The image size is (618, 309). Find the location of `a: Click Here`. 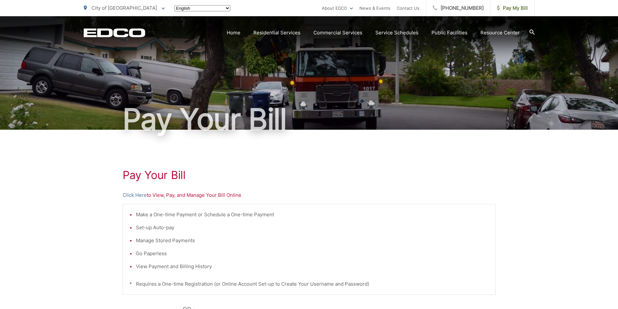

a: Click Here is located at coordinates (135, 195).